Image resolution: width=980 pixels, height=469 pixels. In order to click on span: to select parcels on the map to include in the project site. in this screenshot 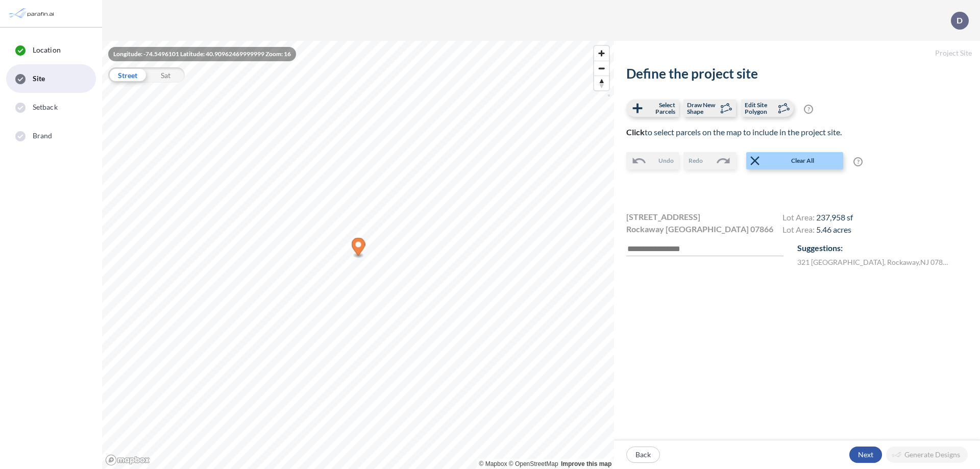, I will do `click(734, 132)`.